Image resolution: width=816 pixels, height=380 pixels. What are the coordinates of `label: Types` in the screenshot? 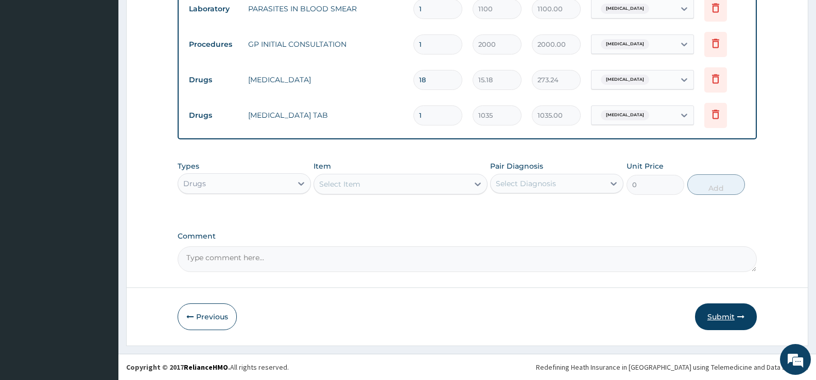 It's located at (188, 166).